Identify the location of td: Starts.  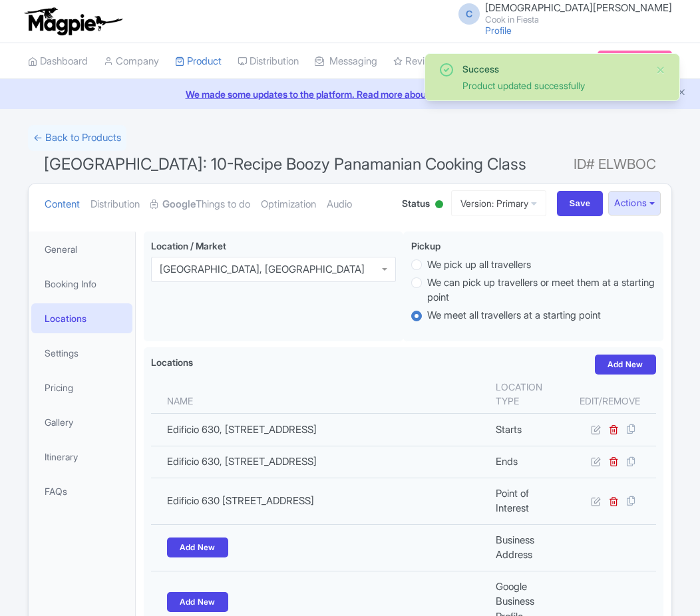
(530, 430).